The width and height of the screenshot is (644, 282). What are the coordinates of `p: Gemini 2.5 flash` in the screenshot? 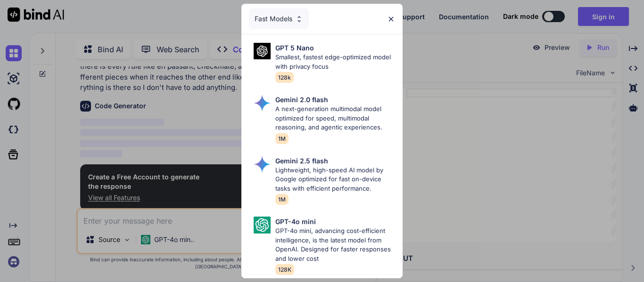 It's located at (302, 161).